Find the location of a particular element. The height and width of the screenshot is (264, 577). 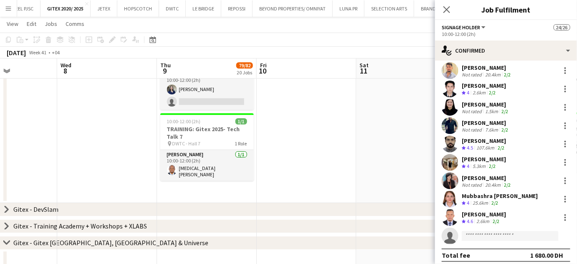

button: BEYOND PROPERTIES/ OMNIYAT is located at coordinates (293, 8).